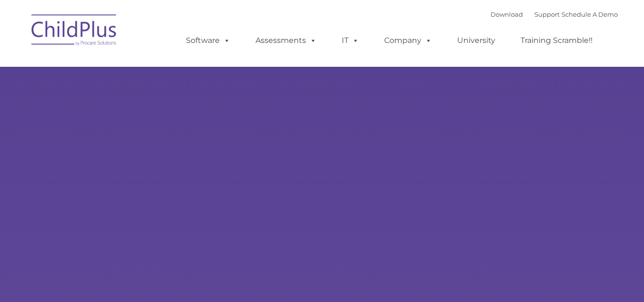 The width and height of the screenshot is (644, 302). What do you see at coordinates (556, 40) in the screenshot?
I see `a: Training Scramble!!` at bounding box center [556, 40].